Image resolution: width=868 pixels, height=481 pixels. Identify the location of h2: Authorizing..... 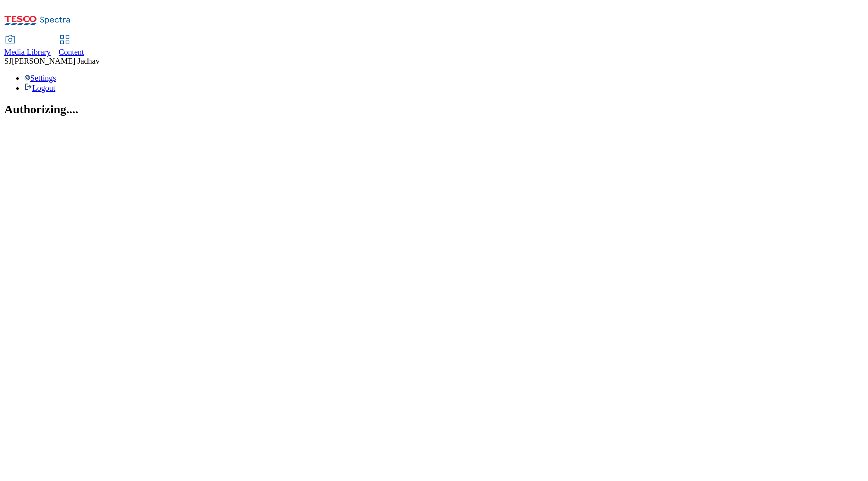
(434, 109).